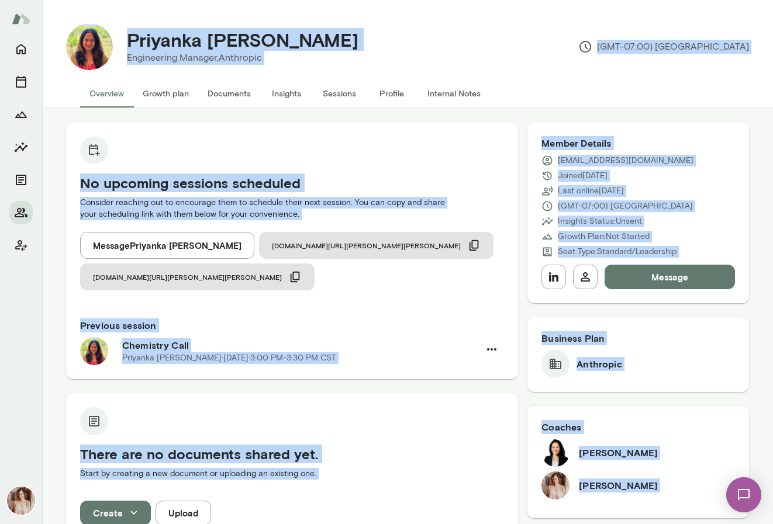 Image resolution: width=773 pixels, height=524 pixels. I want to click on button: Internal Notes, so click(454, 94).